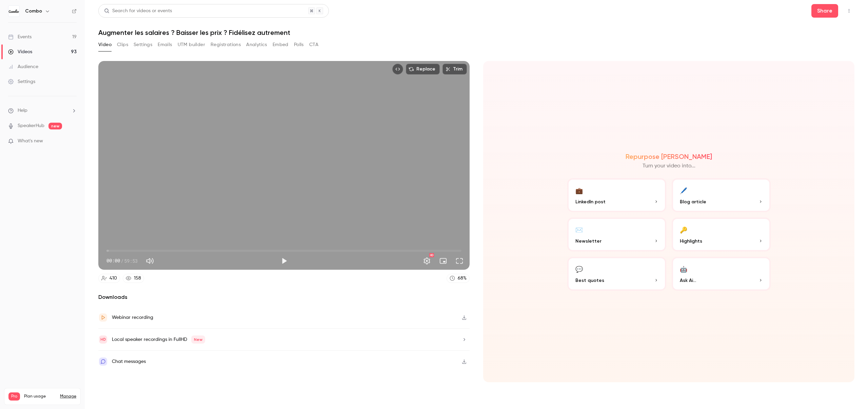  Describe the element at coordinates (20, 37) in the screenshot. I see `div: Events` at that location.